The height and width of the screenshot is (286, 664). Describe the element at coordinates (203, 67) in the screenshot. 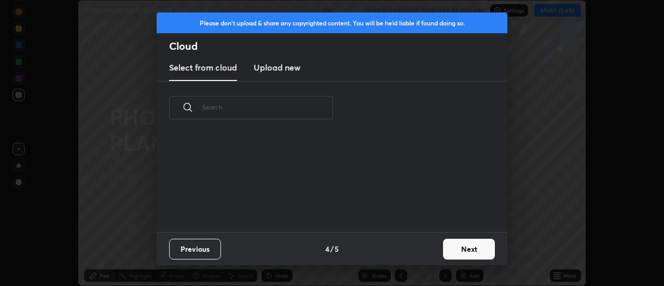

I see `h3: Select from cloud` at that location.